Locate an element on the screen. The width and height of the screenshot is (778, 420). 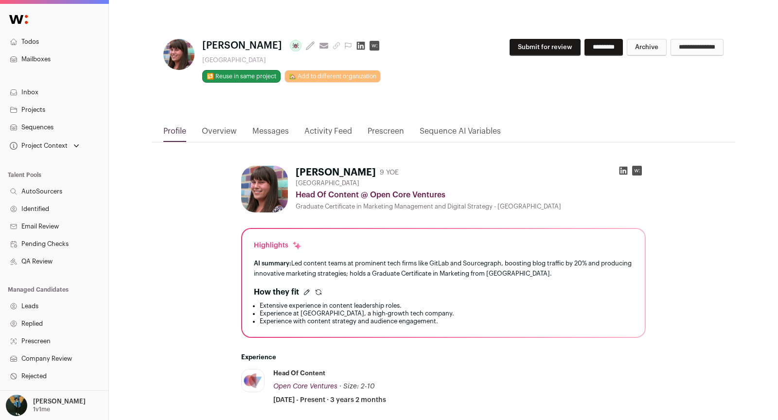
div: Head Of Content @ Open Core Ventures is located at coordinates (471, 195).